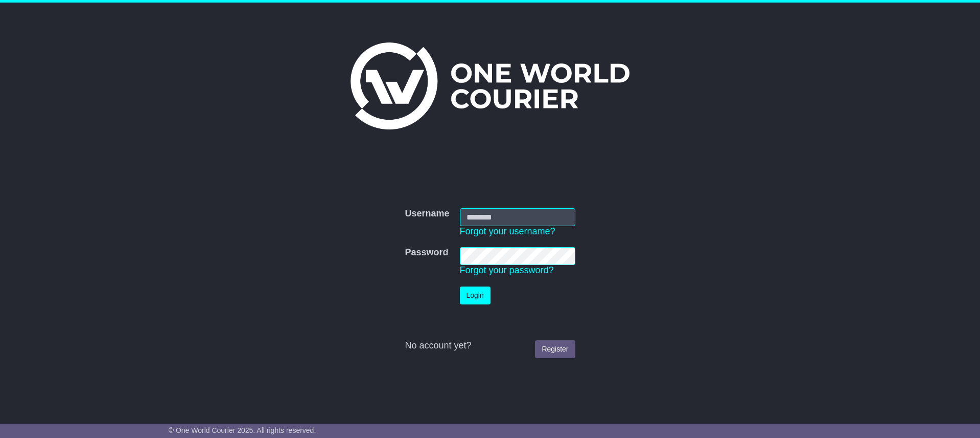  Describe the element at coordinates (475, 295) in the screenshot. I see `button: Login` at that location.